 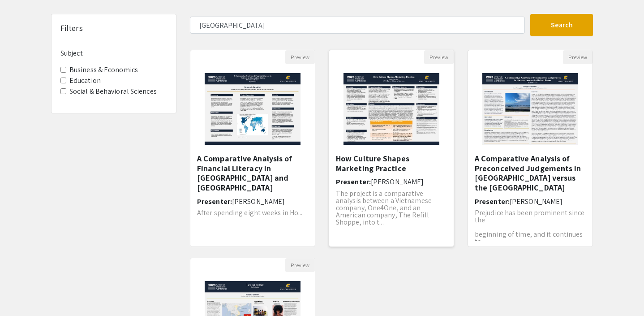 I want to click on label: Education, so click(x=85, y=81).